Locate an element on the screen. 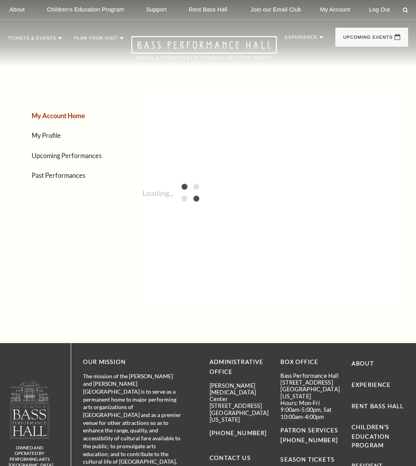  a: Upcoming Performances is located at coordinates (66, 155).